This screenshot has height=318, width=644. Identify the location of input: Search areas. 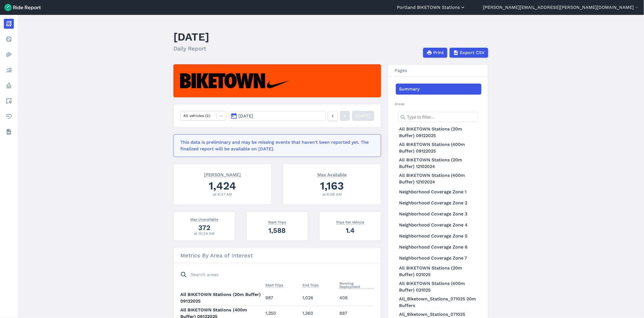
(274, 275).